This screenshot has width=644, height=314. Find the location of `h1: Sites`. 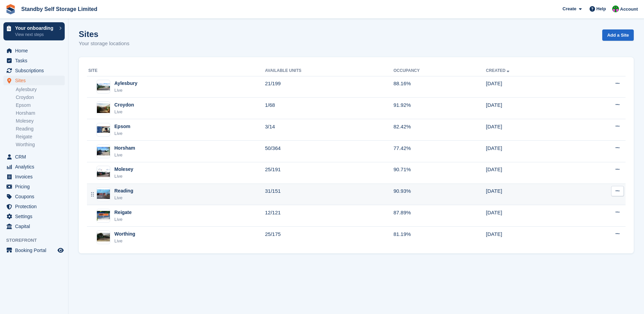

h1: Sites is located at coordinates (104, 34).